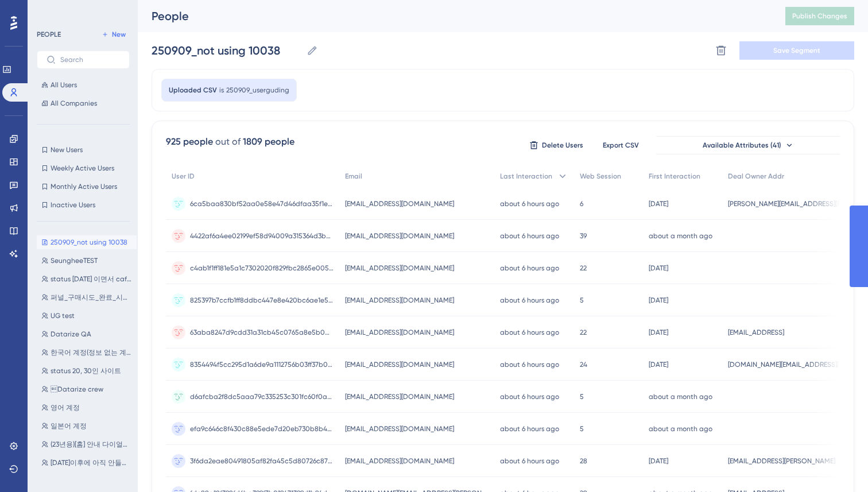 This screenshot has width=868, height=492. What do you see at coordinates (583, 365) in the screenshot?
I see `span: 24` at bounding box center [583, 365].